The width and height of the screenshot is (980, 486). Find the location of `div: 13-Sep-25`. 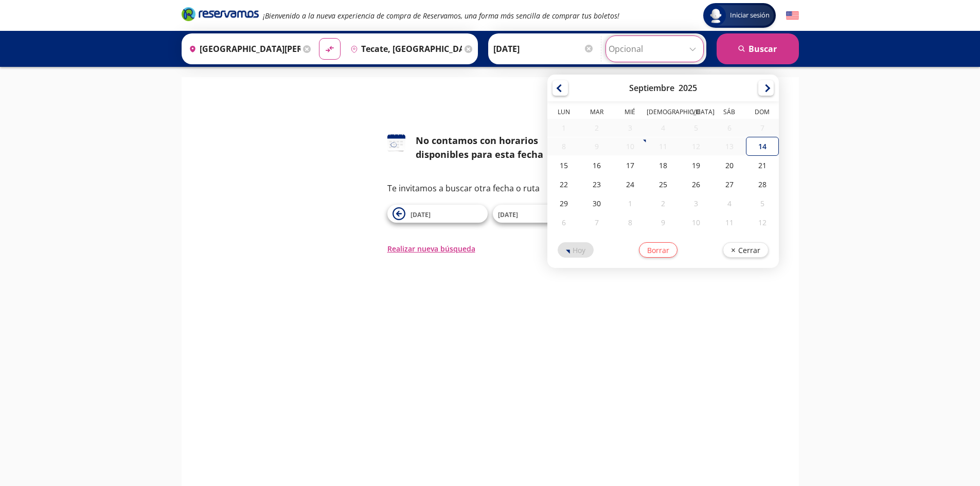

div: 13-Sep-25 is located at coordinates (730, 146).